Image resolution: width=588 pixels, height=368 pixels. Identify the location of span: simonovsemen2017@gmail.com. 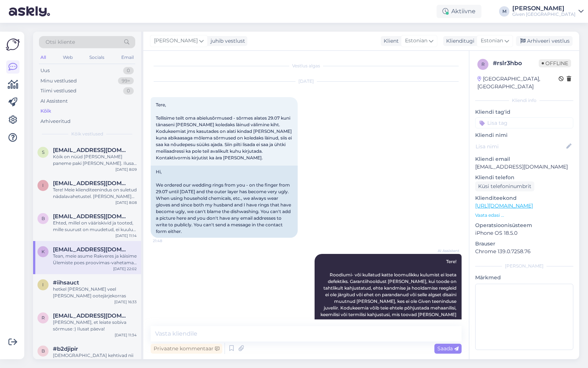
(91, 150).